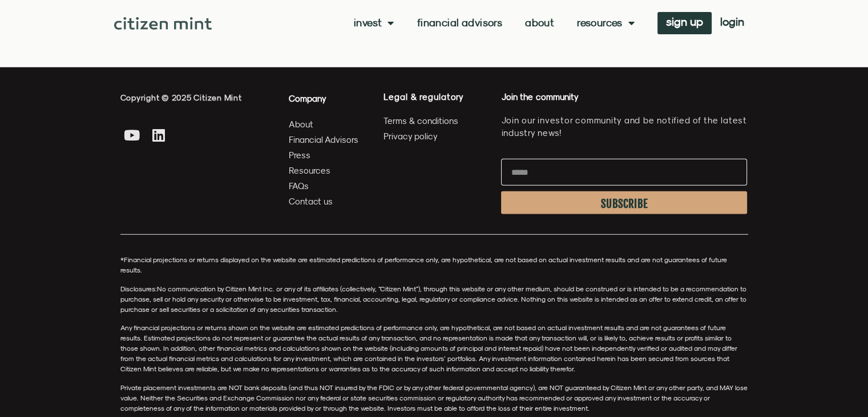  I want to click on a: Privacy policy, so click(437, 136).